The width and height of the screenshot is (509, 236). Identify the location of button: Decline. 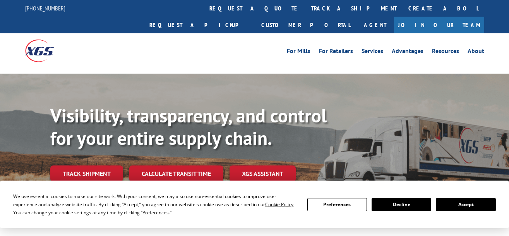
(402, 205).